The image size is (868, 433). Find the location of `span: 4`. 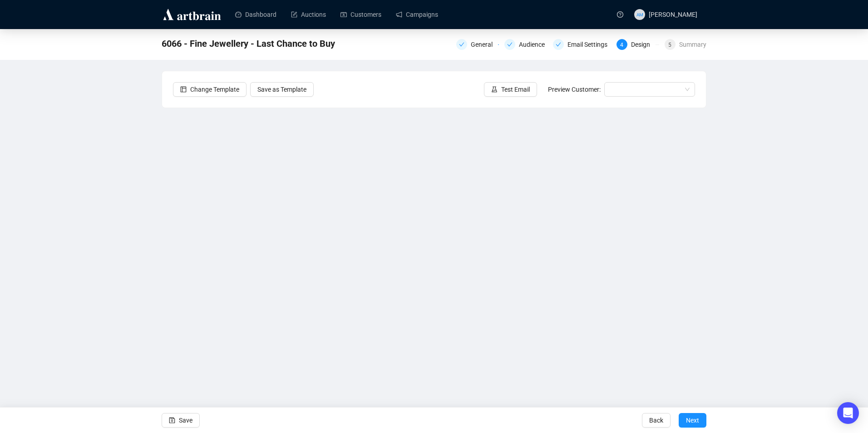

span: 4 is located at coordinates (622, 45).